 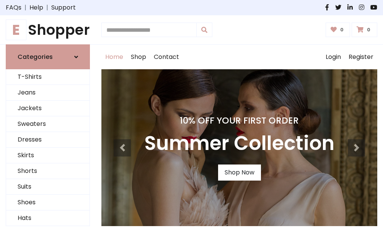 I want to click on a: Home, so click(x=114, y=57).